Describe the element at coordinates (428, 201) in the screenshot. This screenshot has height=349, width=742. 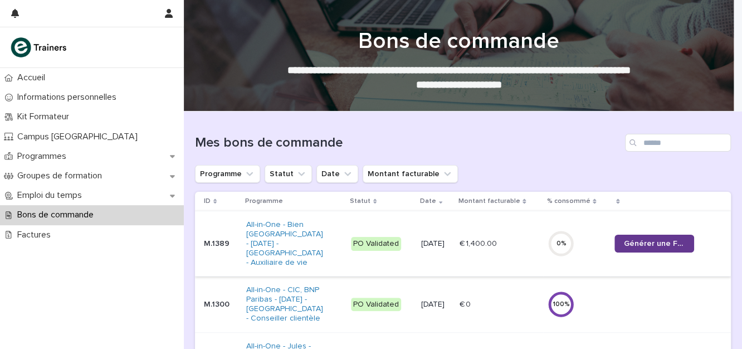
I see `p: Date` at that location.